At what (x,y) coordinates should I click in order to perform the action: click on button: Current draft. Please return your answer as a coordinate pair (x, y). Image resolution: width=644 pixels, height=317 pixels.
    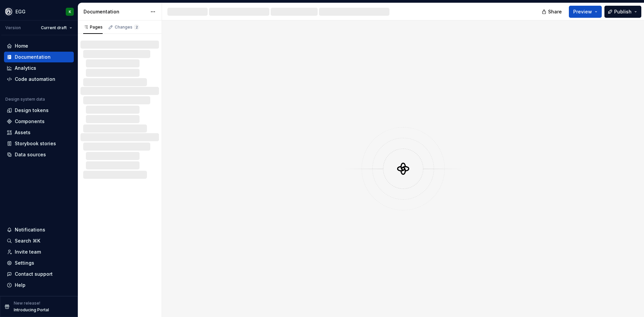
    Looking at the image, I should click on (56, 28).